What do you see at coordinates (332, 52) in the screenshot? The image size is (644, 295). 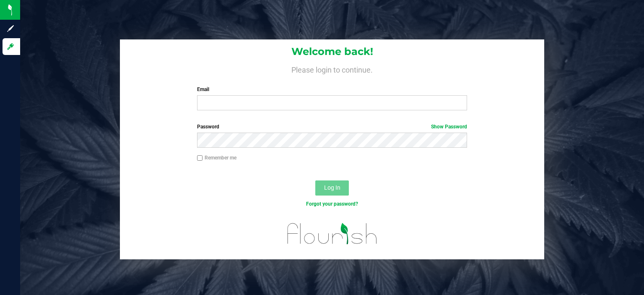 I see `h1: Welcome back!` at bounding box center [332, 52].